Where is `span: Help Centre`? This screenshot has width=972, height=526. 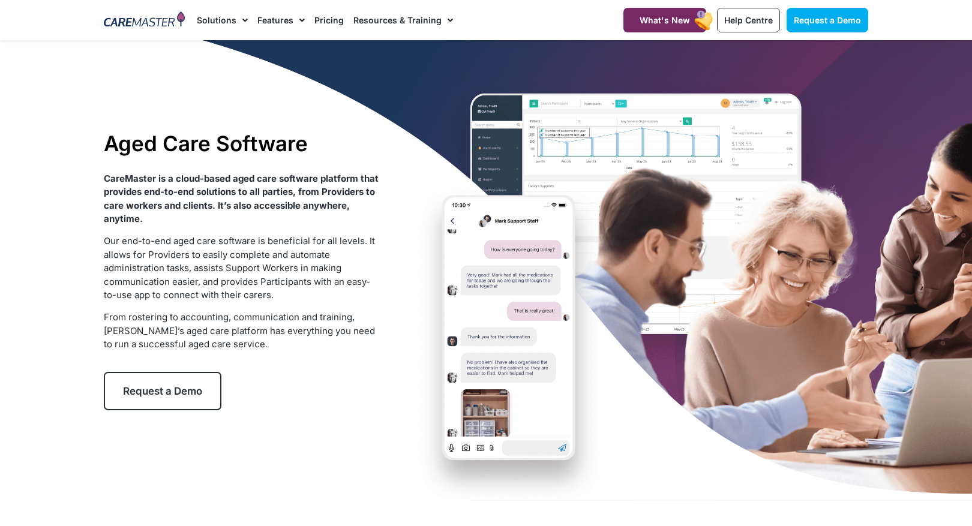
span: Help Centre is located at coordinates (748, 20).